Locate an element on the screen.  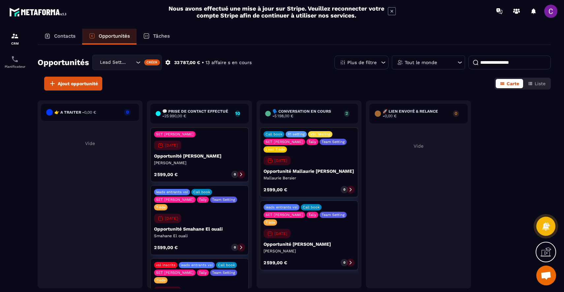
p: 13 affaire s en cours is located at coordinates (229, 62).